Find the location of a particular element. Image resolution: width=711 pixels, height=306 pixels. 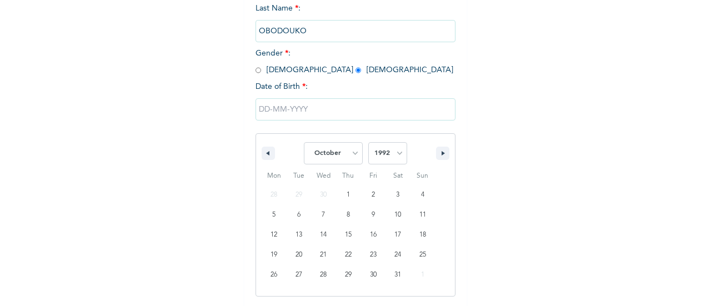

span: 5 is located at coordinates (274, 215).